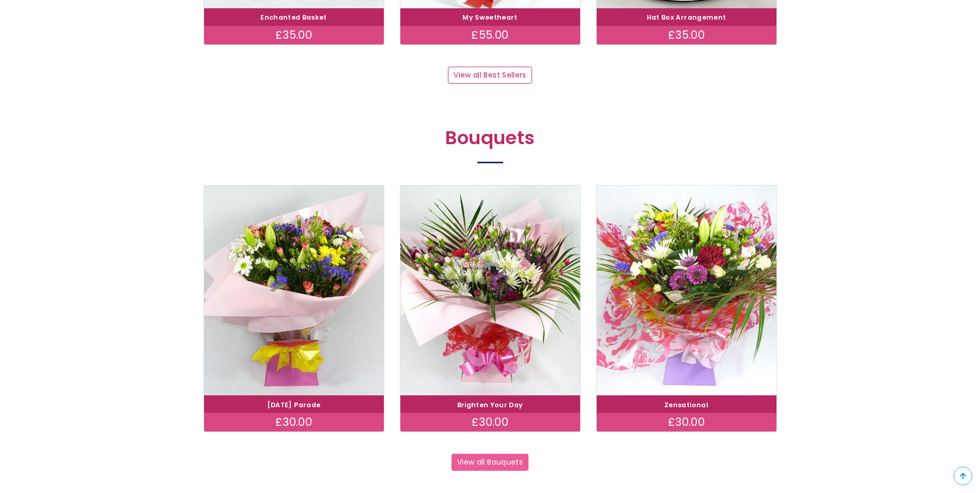  What do you see at coordinates (294, 291) in the screenshot?
I see `img: Carnival Parade` at bounding box center [294, 291].